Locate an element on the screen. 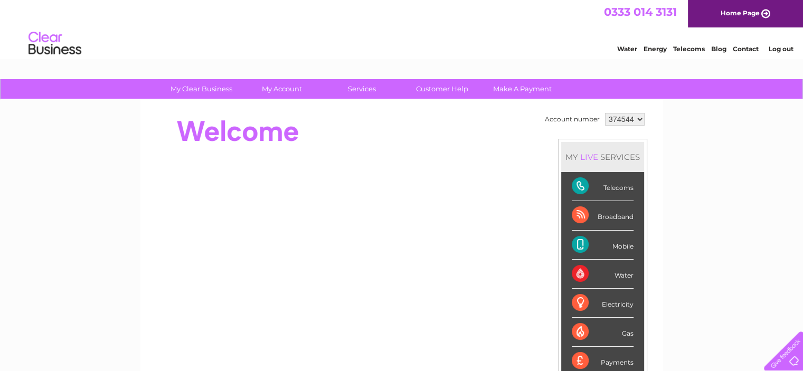 The width and height of the screenshot is (803, 371). a: Energy is located at coordinates (656, 49).